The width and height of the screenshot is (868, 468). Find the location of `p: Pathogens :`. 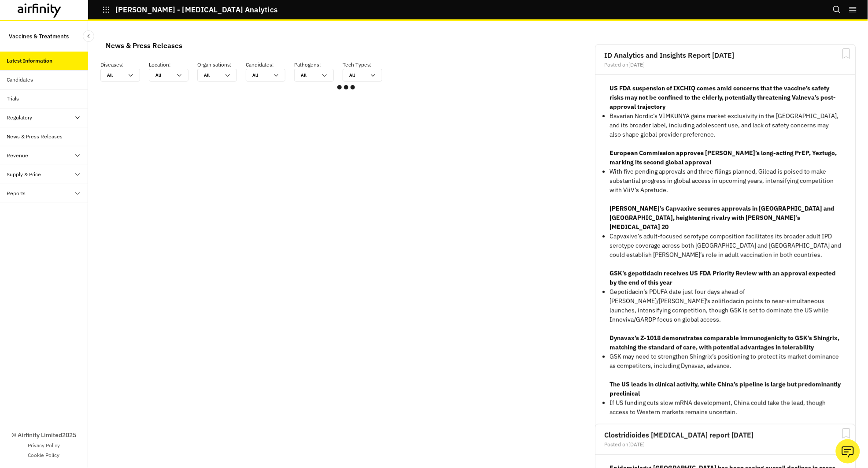

p: Pathogens : is located at coordinates (318, 65).